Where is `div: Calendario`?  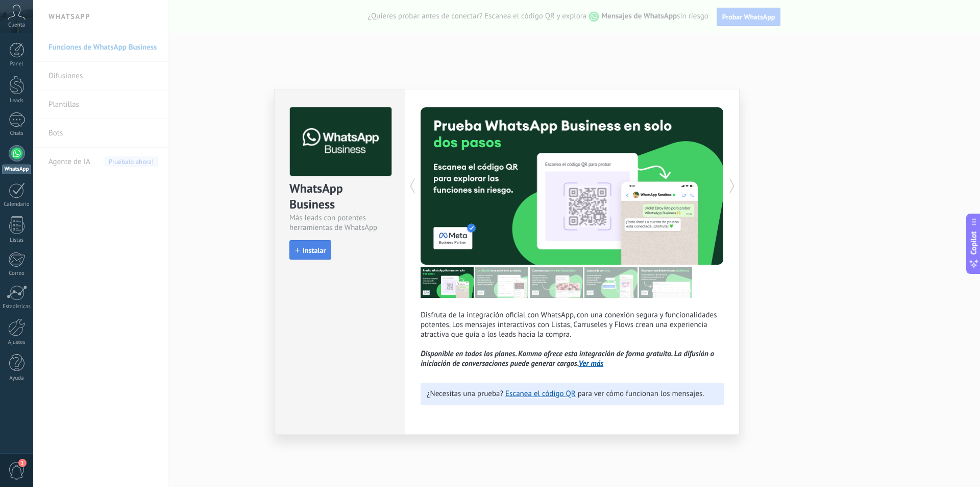
div: Calendario is located at coordinates (17, 204).